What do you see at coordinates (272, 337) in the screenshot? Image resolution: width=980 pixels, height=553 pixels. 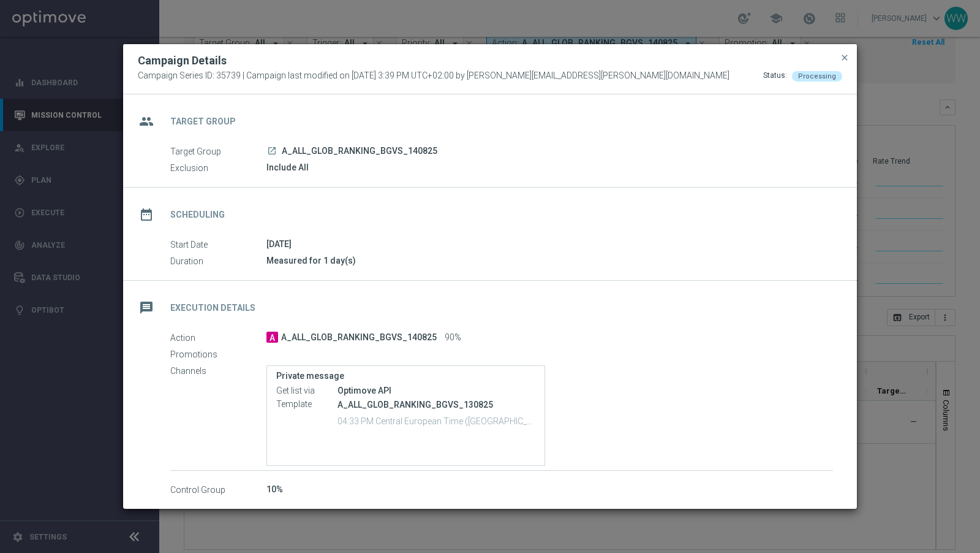 I see `span: A` at bounding box center [272, 337].